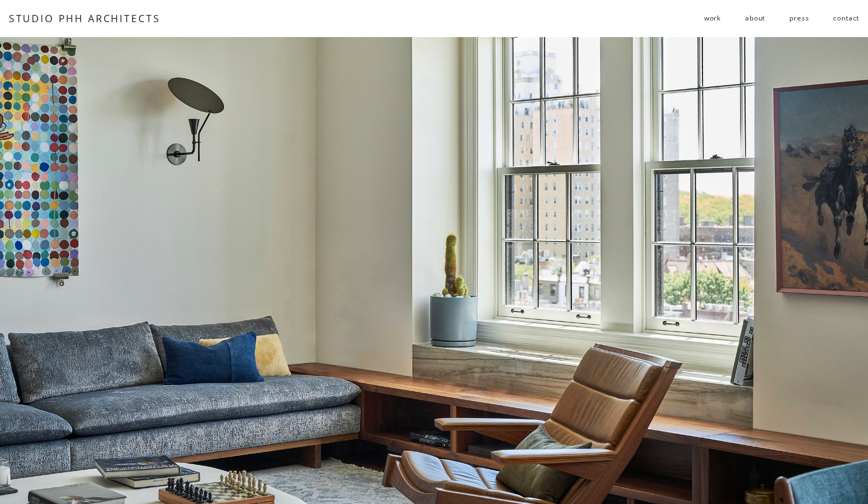  What do you see at coordinates (85, 19) in the screenshot?
I see `a: STUDIO PHH ARCHITECTS` at bounding box center [85, 19].